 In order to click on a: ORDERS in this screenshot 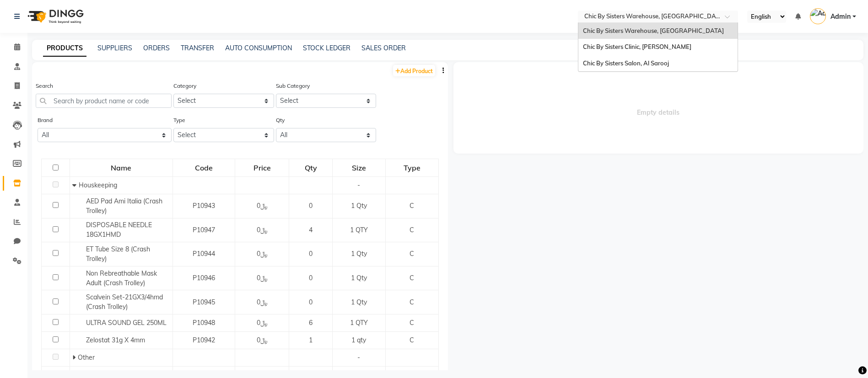, I will do `click(156, 48)`.